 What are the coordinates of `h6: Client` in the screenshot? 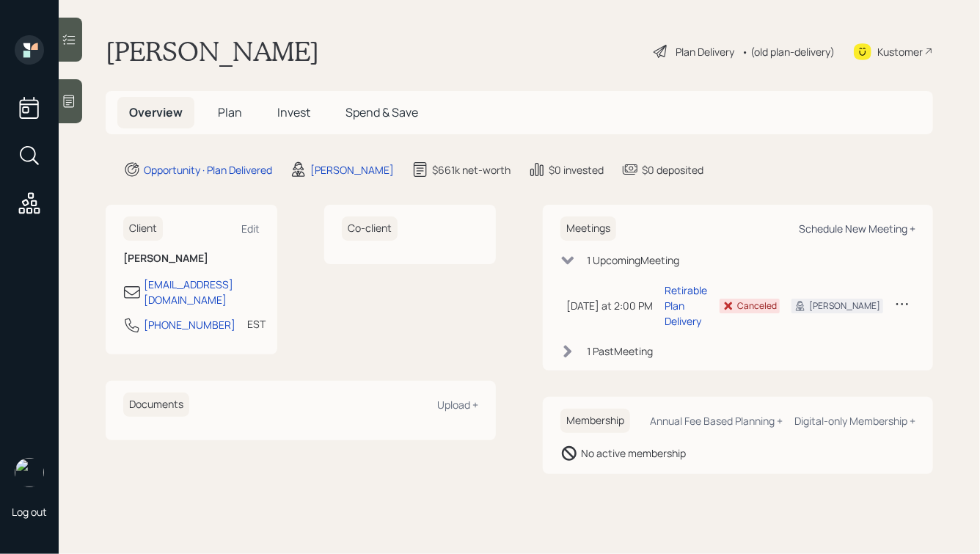 It's located at (143, 228).